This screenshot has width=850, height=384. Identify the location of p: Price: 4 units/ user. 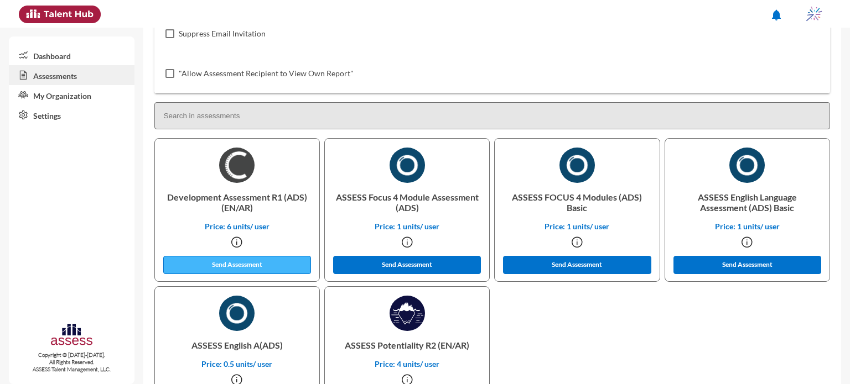
(407, 364).